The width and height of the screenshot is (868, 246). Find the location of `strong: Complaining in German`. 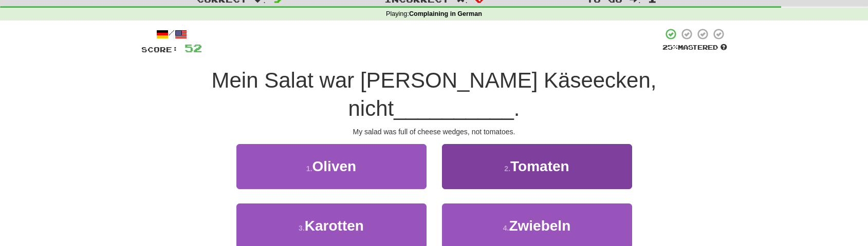

strong: Complaining in German is located at coordinates (446, 14).